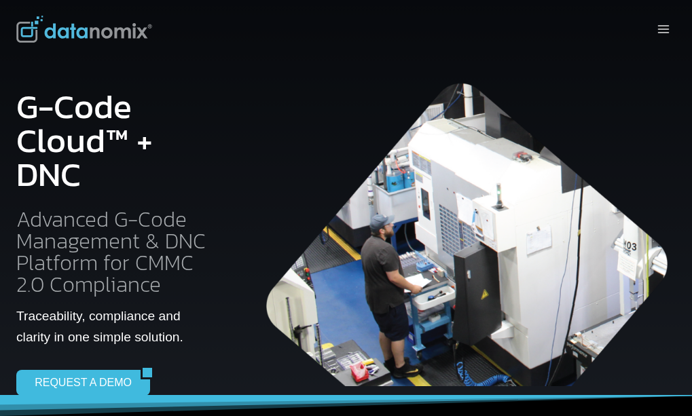 The width and height of the screenshot is (692, 416). I want to click on img: Datanomix, so click(84, 29).